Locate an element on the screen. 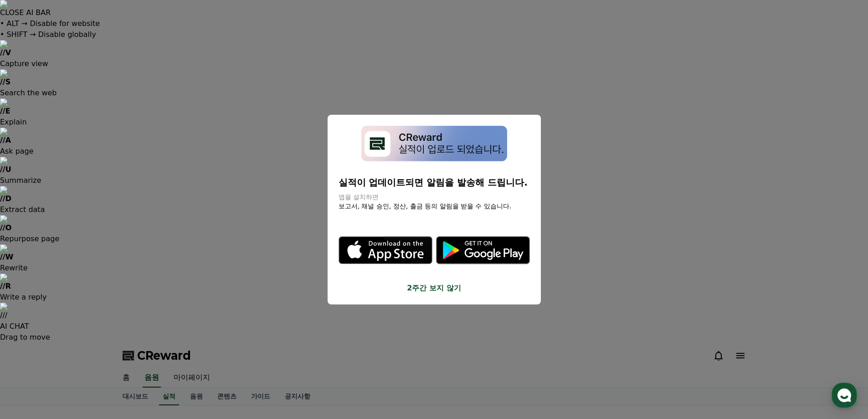  a: 설정 is located at coordinates (146, 300).